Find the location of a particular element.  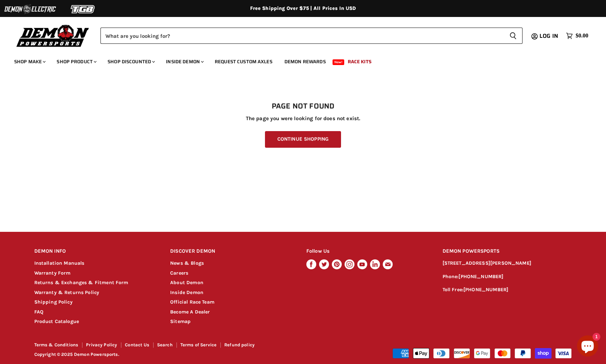

p: The page you were looking for does not exist. is located at coordinates (303, 118).